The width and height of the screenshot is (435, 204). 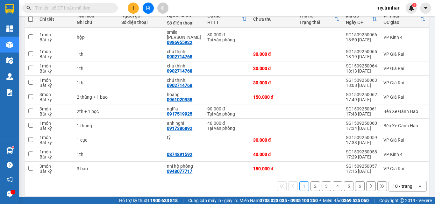 What do you see at coordinates (148, 8) in the screenshot?
I see `button: file-add` at bounding box center [148, 8].